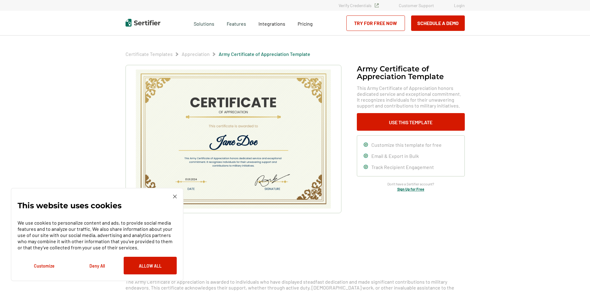  What do you see at coordinates (44, 265) in the screenshot?
I see `button: Customize` at bounding box center [44, 265].